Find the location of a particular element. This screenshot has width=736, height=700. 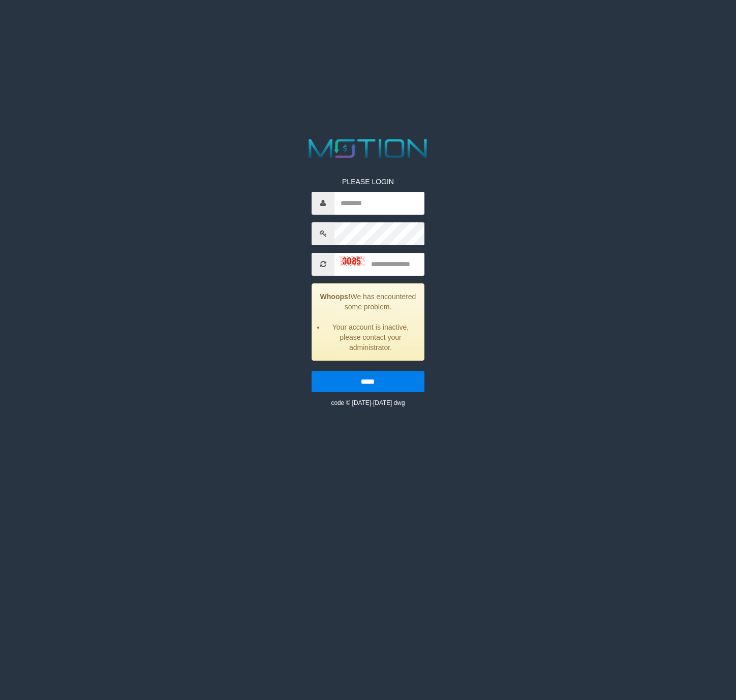

img: MOTION_logo.png is located at coordinates (368, 149).